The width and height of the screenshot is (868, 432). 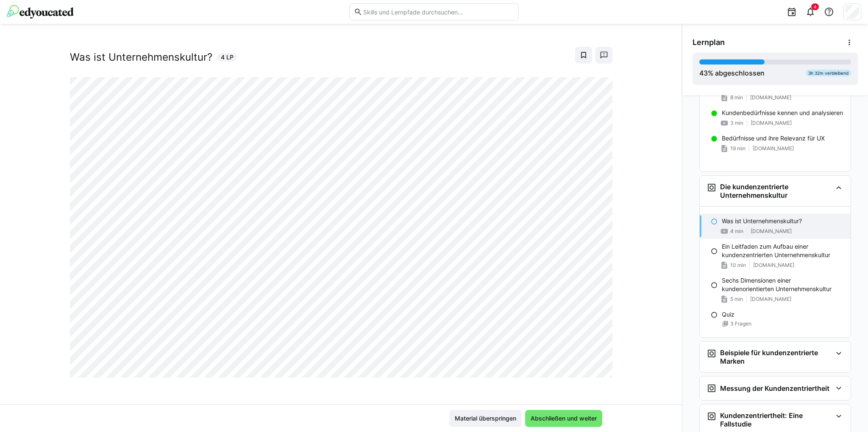 I want to click on span: 5 min, so click(x=737, y=299).